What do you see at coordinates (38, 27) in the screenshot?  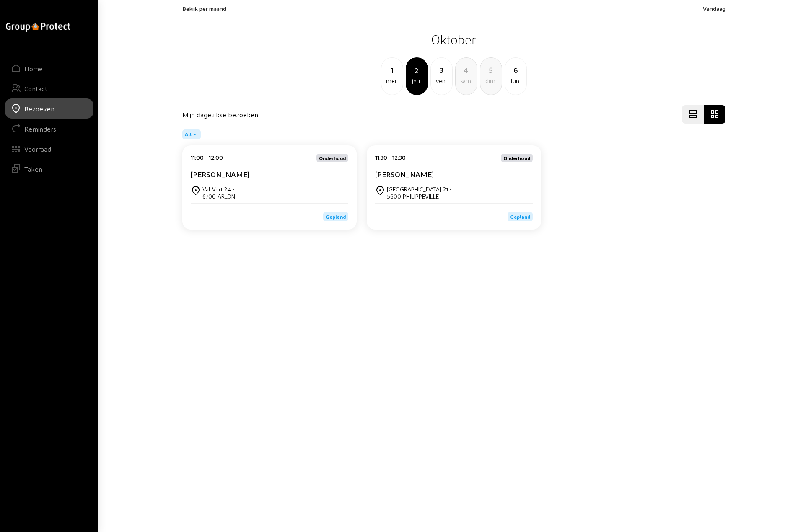 I see `img: logo-oneline.png` at bounding box center [38, 27].